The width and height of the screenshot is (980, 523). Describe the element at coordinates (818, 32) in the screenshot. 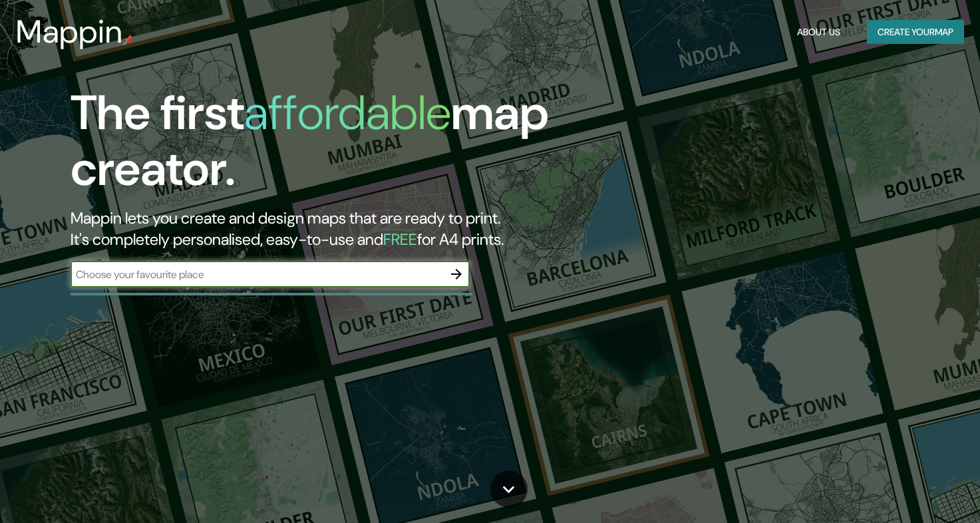

I see `button: About Us` at that location.